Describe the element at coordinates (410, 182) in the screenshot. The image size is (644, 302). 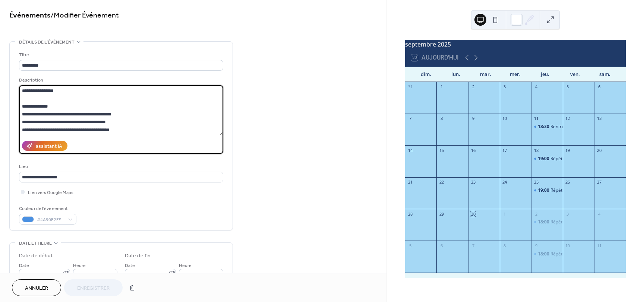
I see `div: 21` at that location.